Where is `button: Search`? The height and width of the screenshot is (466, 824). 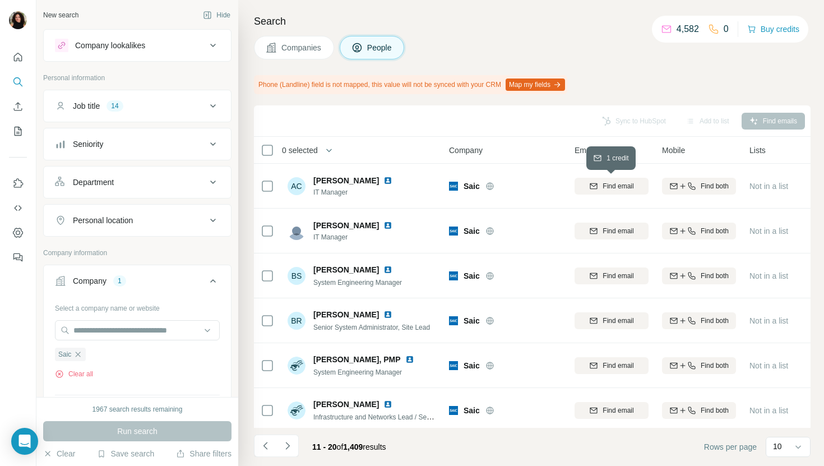
button: Search is located at coordinates (18, 82).